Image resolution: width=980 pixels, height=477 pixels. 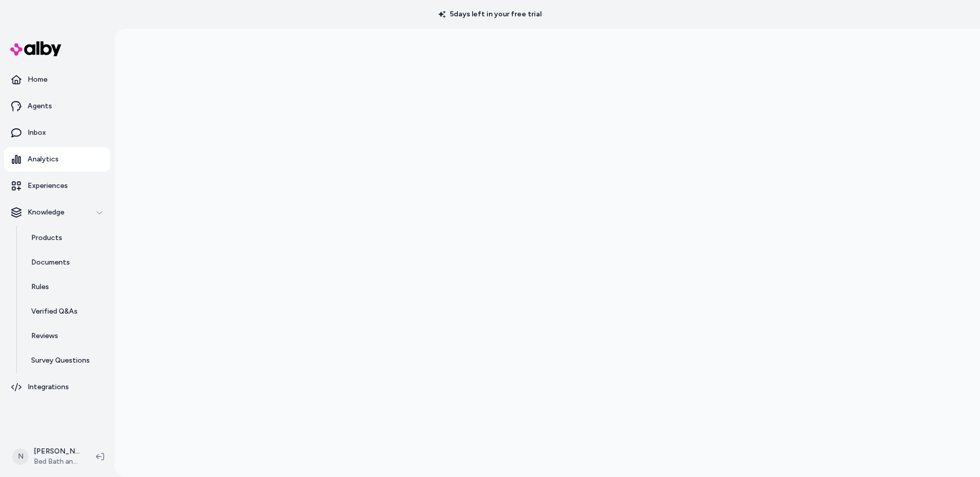 I want to click on a: Analytics, so click(x=57, y=159).